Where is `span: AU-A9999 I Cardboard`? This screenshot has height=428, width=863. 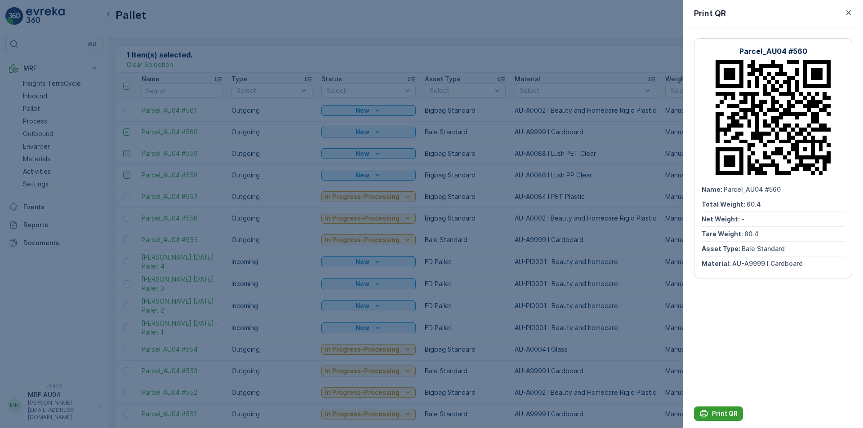
span: AU-A9999 I Cardboard is located at coordinates (767, 263).